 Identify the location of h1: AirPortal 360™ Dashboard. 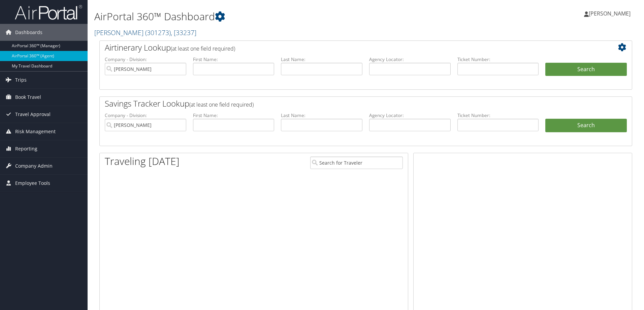
(275, 16).